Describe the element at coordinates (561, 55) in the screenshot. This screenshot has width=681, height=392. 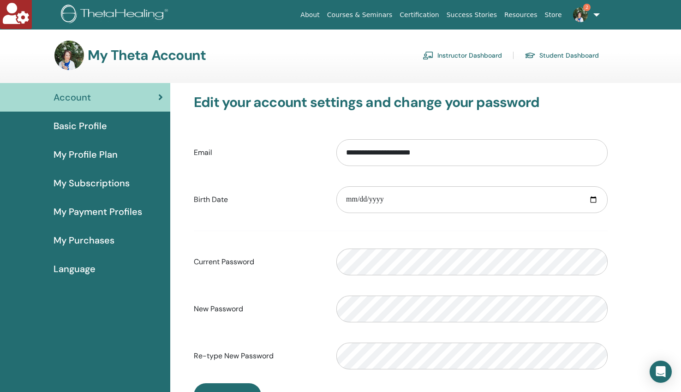
I see `a: Student Dashboard` at that location.